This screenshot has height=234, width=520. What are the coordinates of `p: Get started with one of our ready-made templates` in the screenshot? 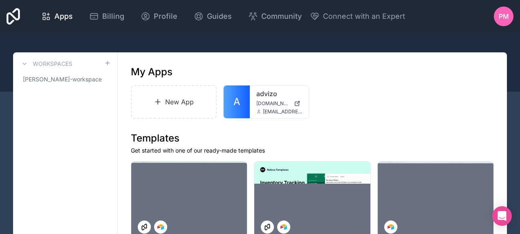 It's located at (312, 150).